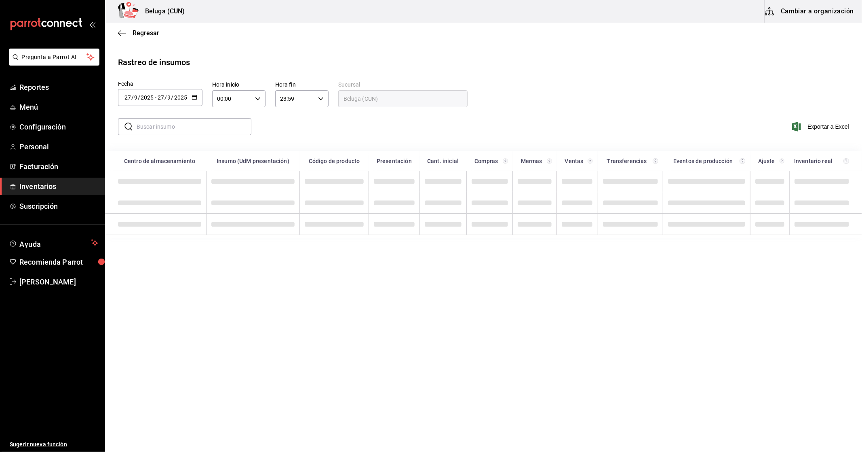  Describe the element at coordinates (53, 63) in the screenshot. I see `a: Pregunta a Parrot AI` at that location.